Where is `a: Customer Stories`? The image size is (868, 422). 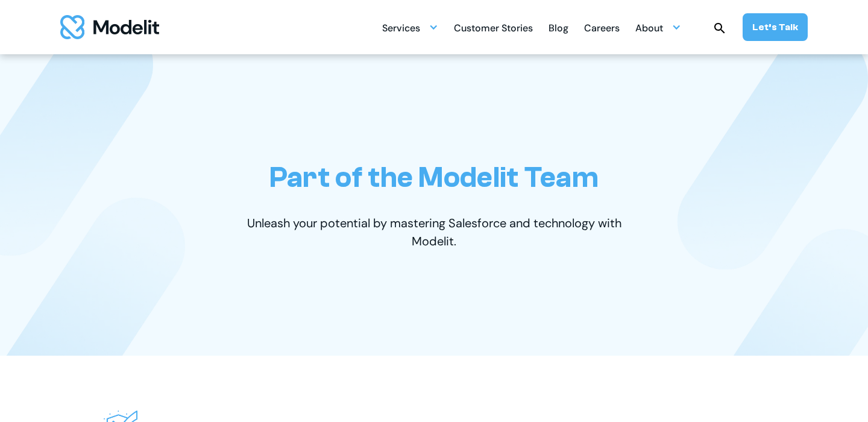
a: Customer Stories is located at coordinates (493, 27).